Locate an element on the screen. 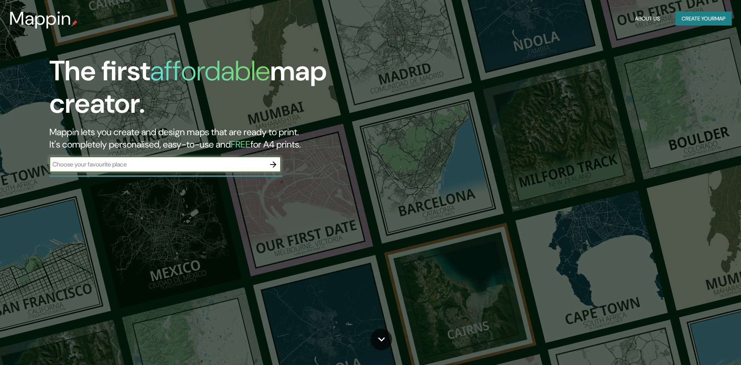 This screenshot has width=741, height=365. img: mappin-pin is located at coordinates (75, 23).